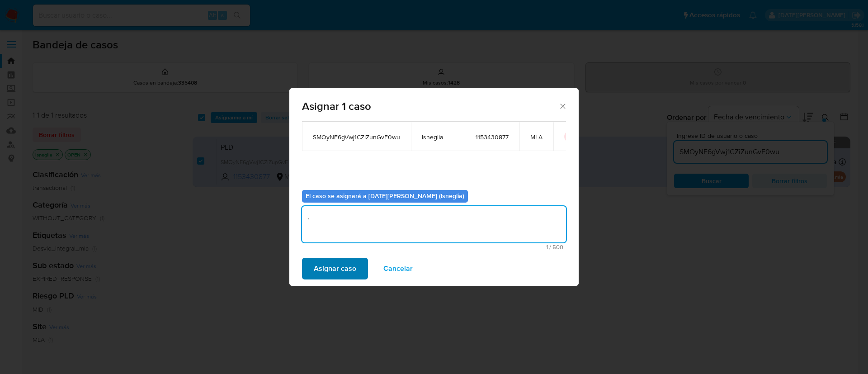  Describe the element at coordinates (570, 137) in the screenshot. I see `button: icon-button` at that location.